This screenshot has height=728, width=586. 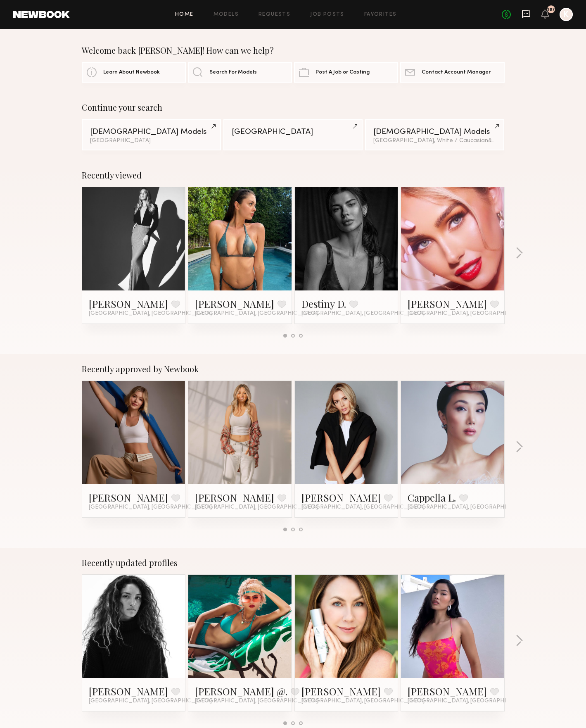 What do you see at coordinates (293, 108) in the screenshot?
I see `div: Continue your search` at bounding box center [293, 108].